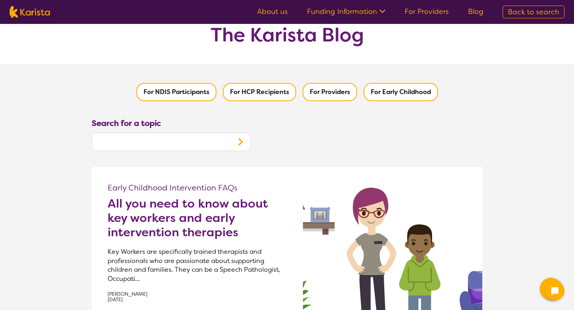  Describe the element at coordinates (240, 142) in the screenshot. I see `button: Search` at that location.